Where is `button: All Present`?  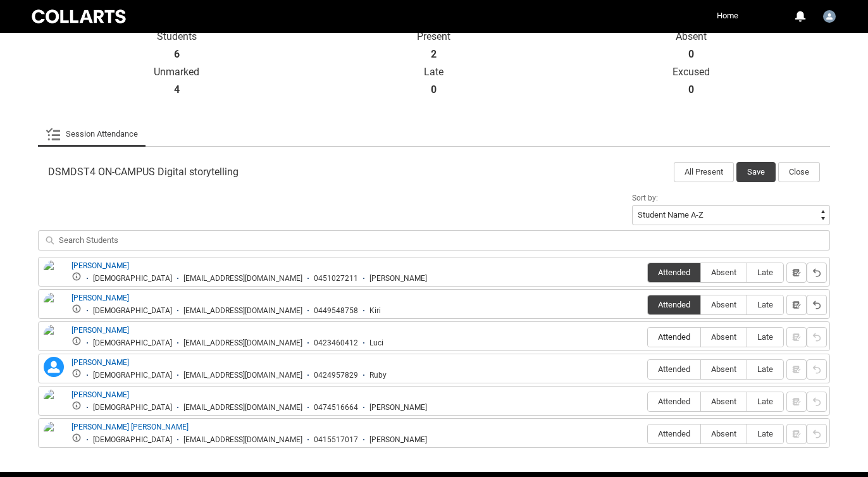
button: All Present is located at coordinates (703, 172).